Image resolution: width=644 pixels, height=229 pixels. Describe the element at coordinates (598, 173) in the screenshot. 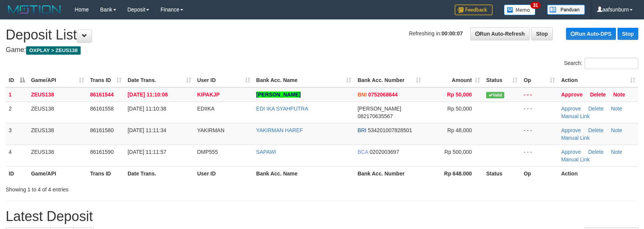

I see `th: Action` at that location.